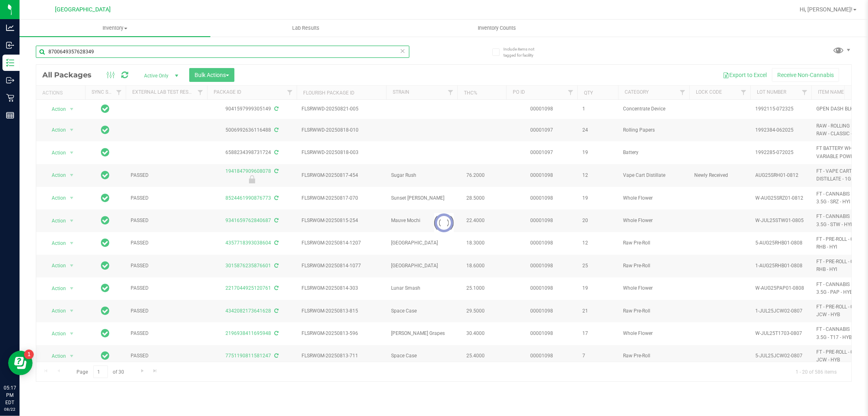  Describe the element at coordinates (306, 28) in the screenshot. I see `a: Lab Results` at that location.